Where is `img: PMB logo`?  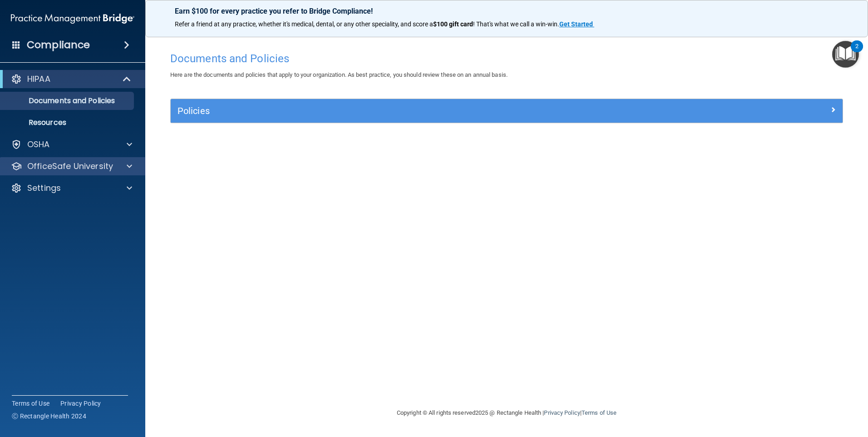
img: PMB logo is located at coordinates (73, 18).